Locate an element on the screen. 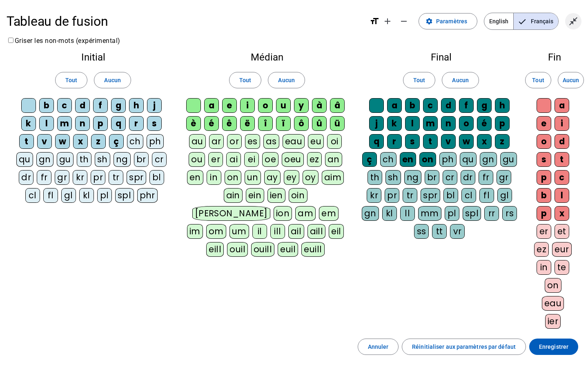 This screenshot has width=588, height=368. div: um is located at coordinates (239, 231).